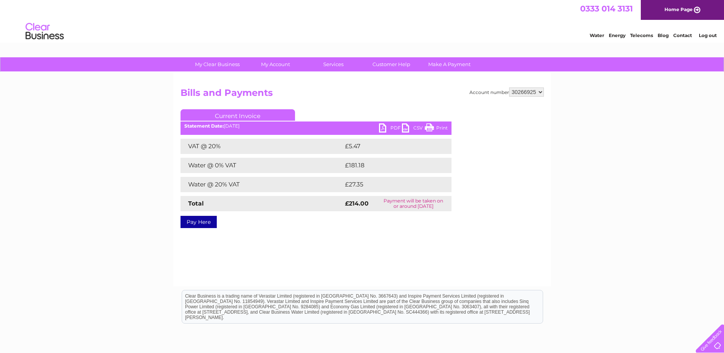 This screenshot has width=724, height=353. I want to click on a: Make A Payment, so click(449, 64).